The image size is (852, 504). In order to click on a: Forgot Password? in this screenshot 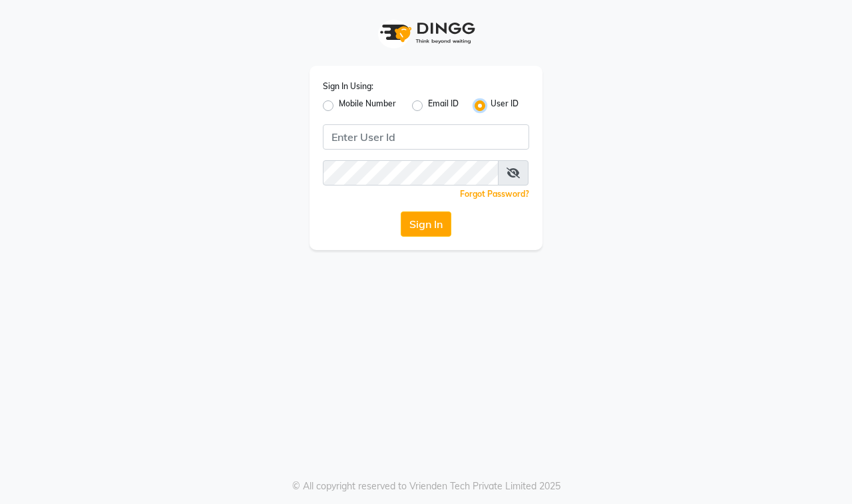, I will do `click(494, 194)`.